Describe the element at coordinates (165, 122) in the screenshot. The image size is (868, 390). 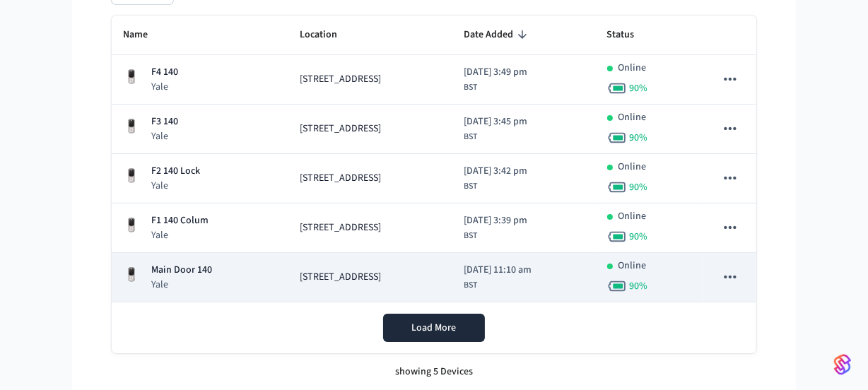
I see `p: F3 140` at that location.